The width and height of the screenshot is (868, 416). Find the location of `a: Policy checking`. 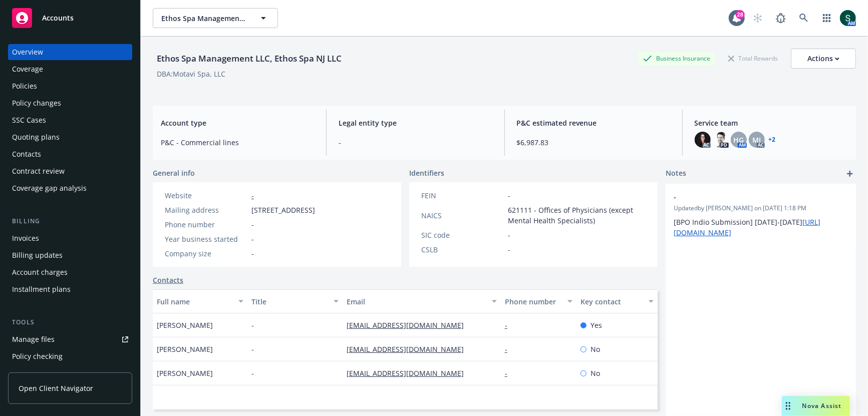

a: Policy checking is located at coordinates (70, 357).